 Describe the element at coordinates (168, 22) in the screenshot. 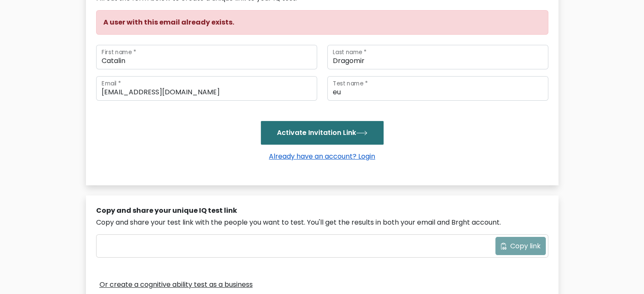

I see `strong: A user with this email already exists.` at that location.